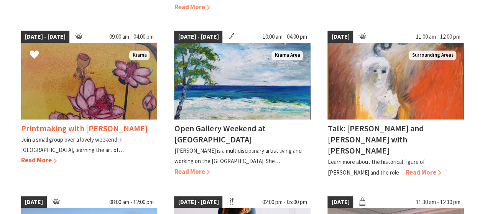 Image resolution: width=485 pixels, height=214 pixels. I want to click on button: Click to Favourite Printmaking with Machteld Hali, so click(34, 55).